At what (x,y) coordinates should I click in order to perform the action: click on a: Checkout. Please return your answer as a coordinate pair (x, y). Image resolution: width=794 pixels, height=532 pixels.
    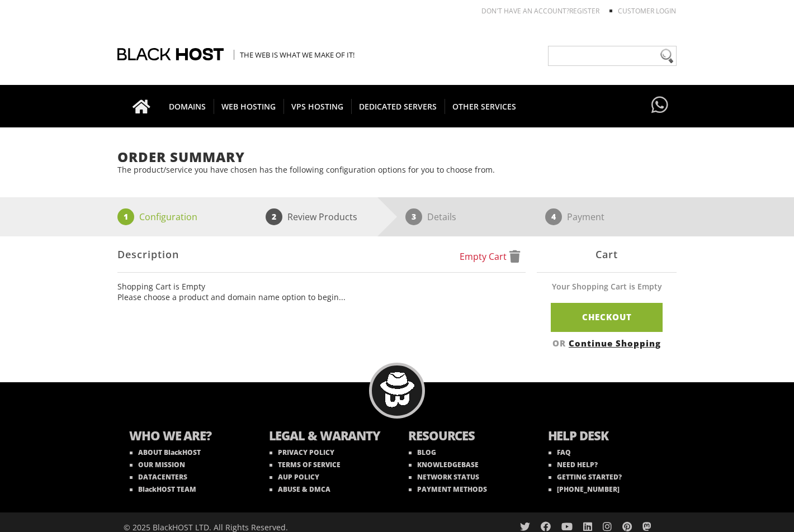
    Looking at the image, I should click on (606, 317).